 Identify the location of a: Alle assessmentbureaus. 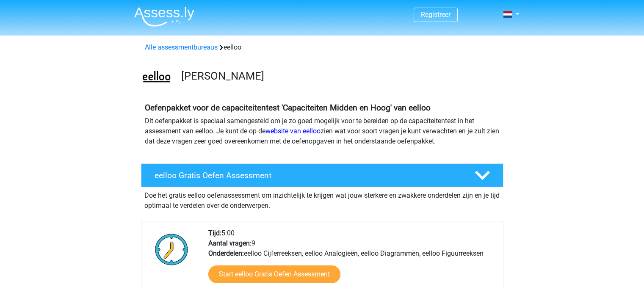
(181, 47).